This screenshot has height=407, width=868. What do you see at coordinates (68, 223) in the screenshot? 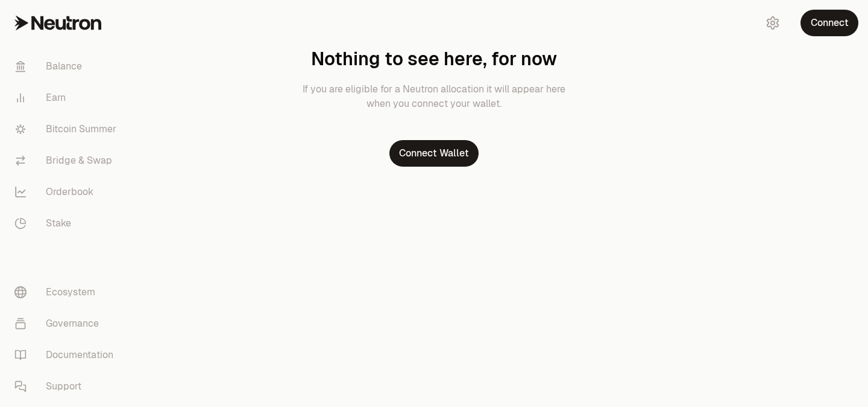
I see `a: Stake` at bounding box center [68, 223].